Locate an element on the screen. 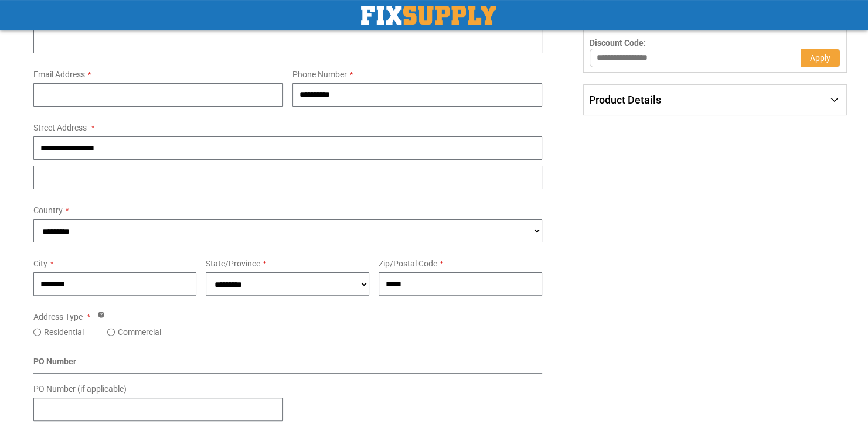  button: Apply is located at coordinates (820, 58).